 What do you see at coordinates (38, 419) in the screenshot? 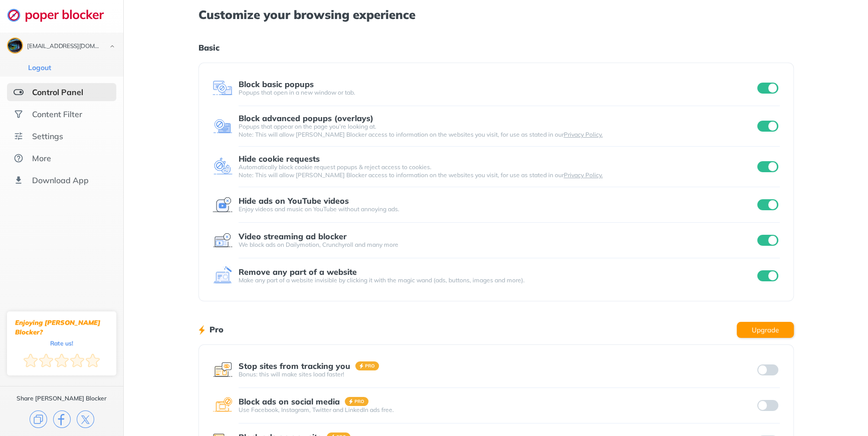
I see `img: copy.svg` at bounding box center [38, 419].